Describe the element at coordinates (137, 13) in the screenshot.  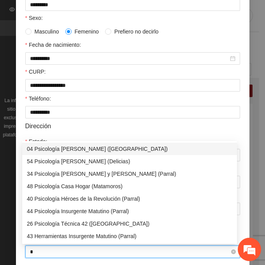
I see `div: Minimizar ventana de chat en vivo` at that location.